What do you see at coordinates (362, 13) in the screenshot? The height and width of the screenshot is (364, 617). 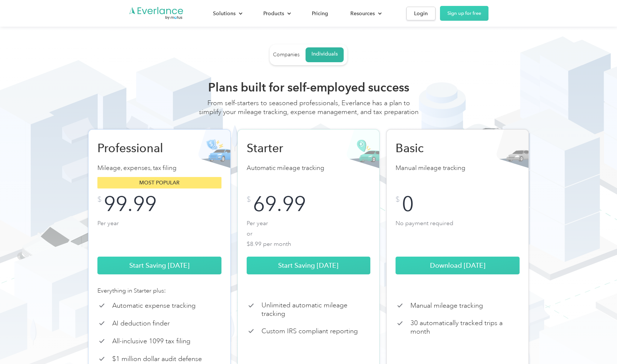 I see `div: Resources` at bounding box center [362, 13].